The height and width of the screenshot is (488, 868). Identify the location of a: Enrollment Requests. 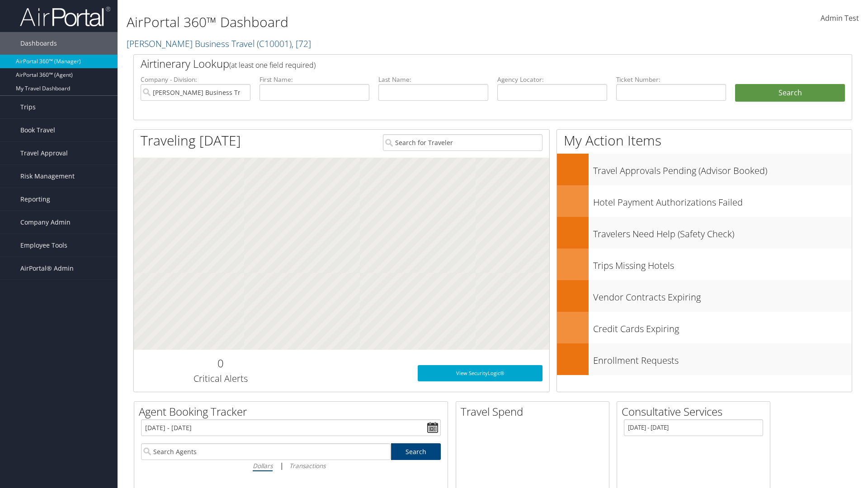
(704, 359).